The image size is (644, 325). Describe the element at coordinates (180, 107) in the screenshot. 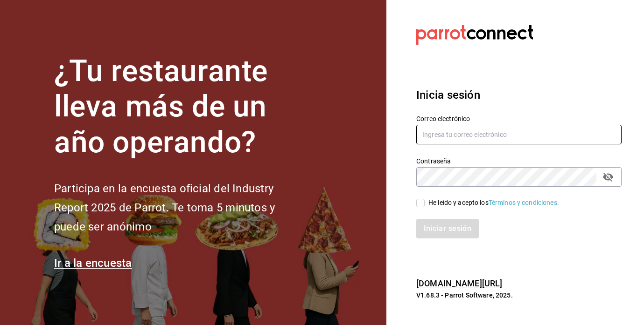

I see `h1: ¿Tu restaurante lleva más de un año operando?` at that location.